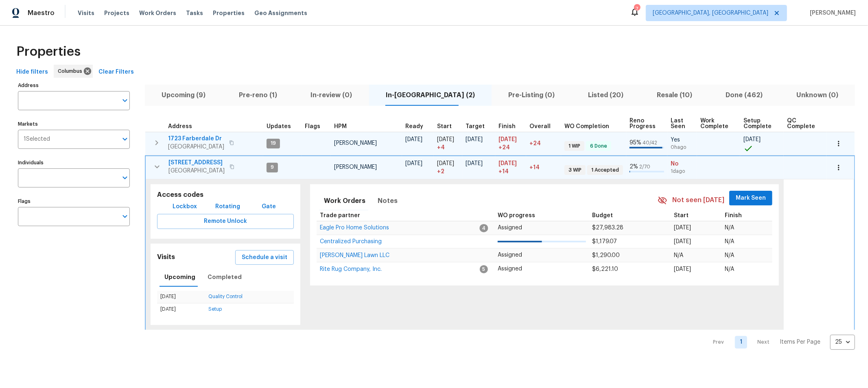 This screenshot has height=388, width=868. I want to click on span: 4, so click(484, 228).